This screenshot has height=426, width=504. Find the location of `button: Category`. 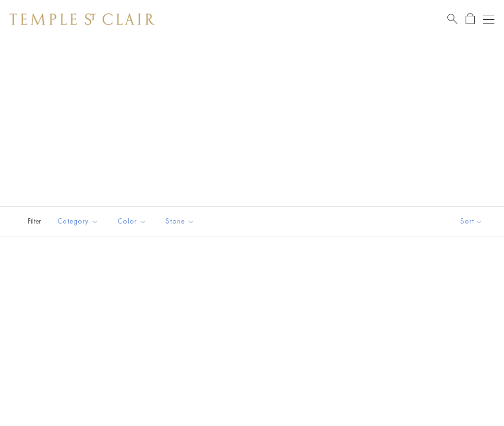

button: Category is located at coordinates (78, 222).